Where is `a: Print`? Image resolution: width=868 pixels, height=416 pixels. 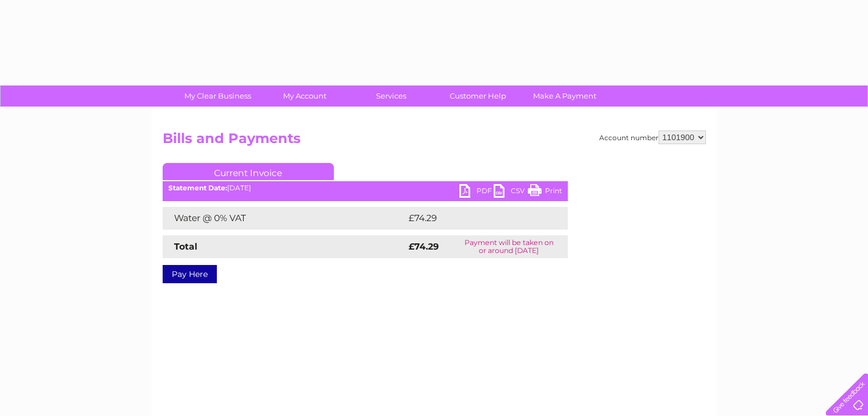 a: Print is located at coordinates (545, 192).